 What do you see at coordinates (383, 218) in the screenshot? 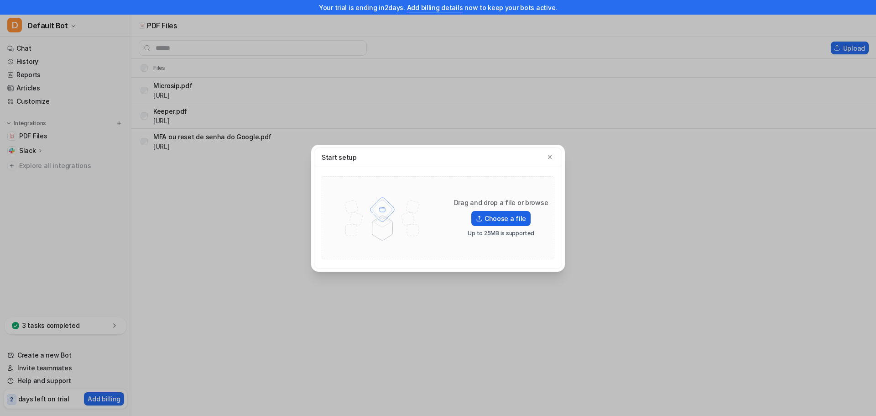
I see `img: File upload illustration` at bounding box center [383, 218].